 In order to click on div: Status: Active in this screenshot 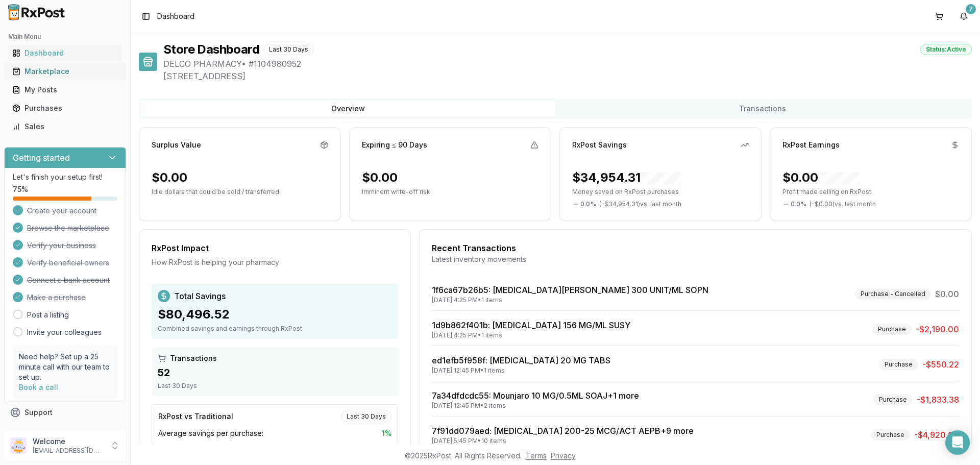, I will do `click(946, 49)`.